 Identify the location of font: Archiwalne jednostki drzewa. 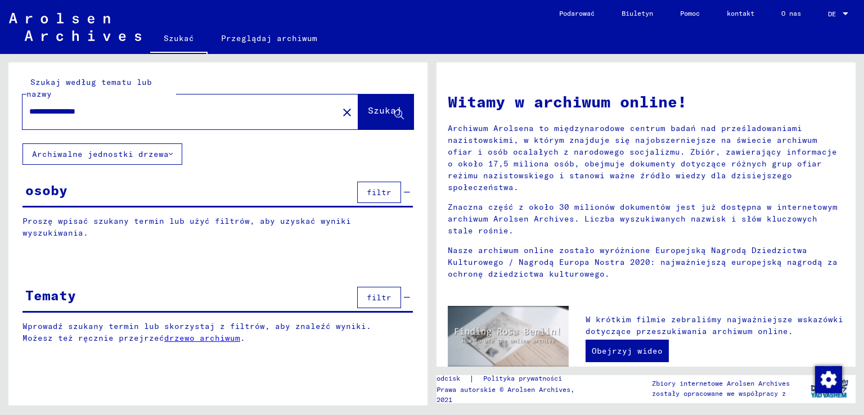
(100, 154).